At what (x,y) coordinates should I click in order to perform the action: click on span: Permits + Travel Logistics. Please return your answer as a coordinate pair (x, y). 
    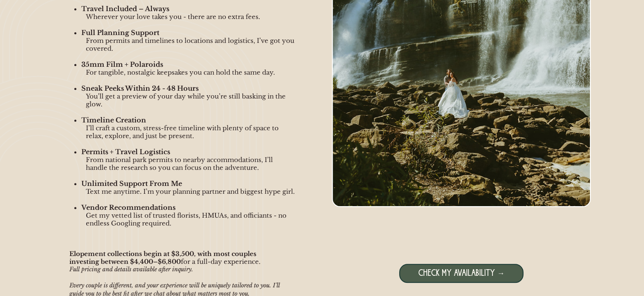
    Looking at the image, I should click on (126, 152).